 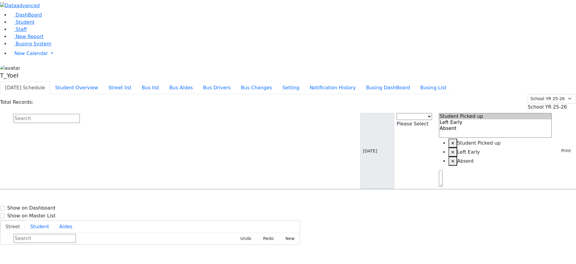 What do you see at coordinates (26, 15) in the screenshot?
I see `a: DashBoard` at bounding box center [26, 15].